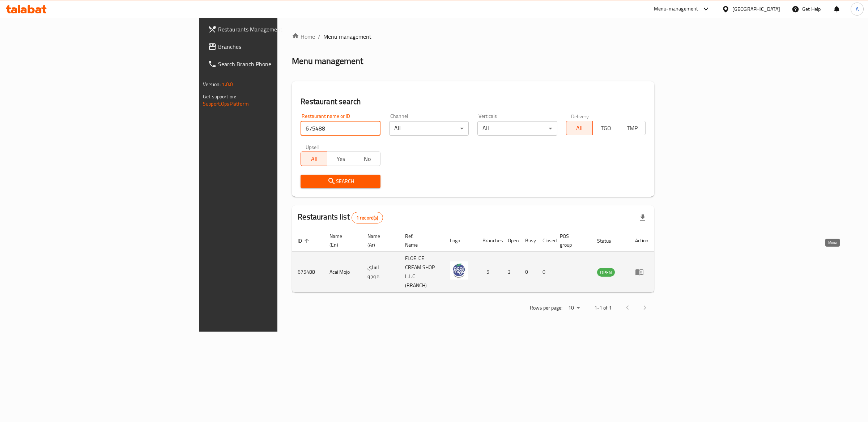 The width and height of the screenshot is (868, 422). What do you see at coordinates (546, 308) in the screenshot?
I see `p: Rows per page:` at bounding box center [546, 308].